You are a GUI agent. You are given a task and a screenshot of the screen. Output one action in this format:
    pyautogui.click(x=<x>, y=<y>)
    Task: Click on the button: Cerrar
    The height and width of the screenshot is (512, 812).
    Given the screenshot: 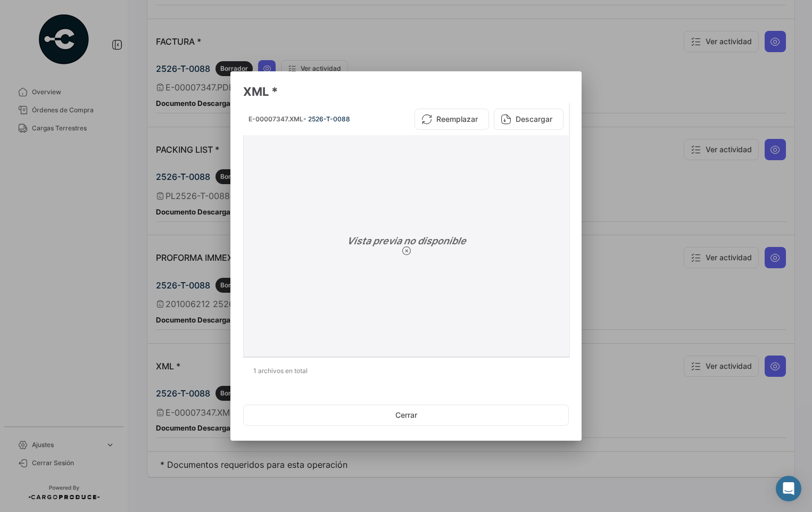 What is the action you would take?
    pyautogui.click(x=406, y=415)
    